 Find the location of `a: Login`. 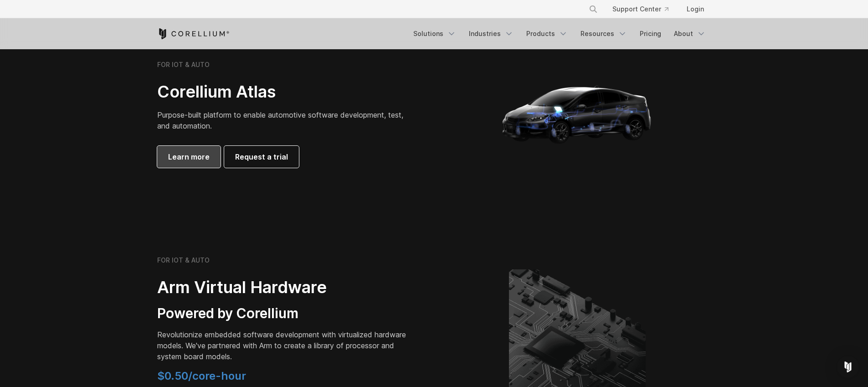

a: Login is located at coordinates (695, 9).